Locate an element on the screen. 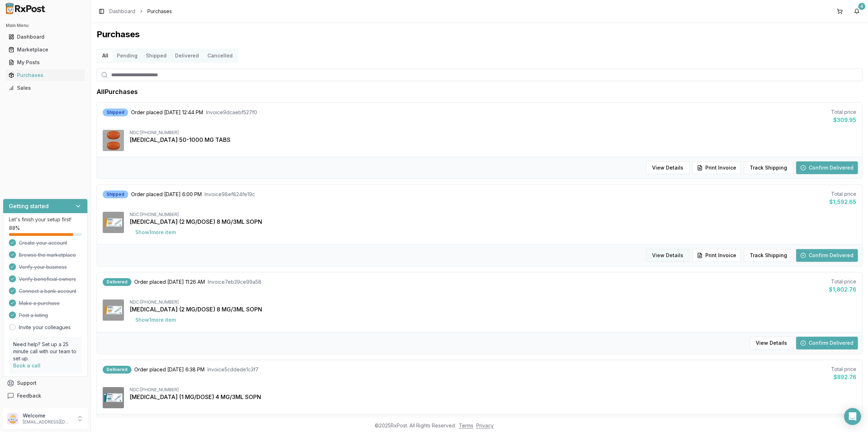 The height and width of the screenshot is (432, 868). div: $1,592.65 is located at coordinates (842, 202).